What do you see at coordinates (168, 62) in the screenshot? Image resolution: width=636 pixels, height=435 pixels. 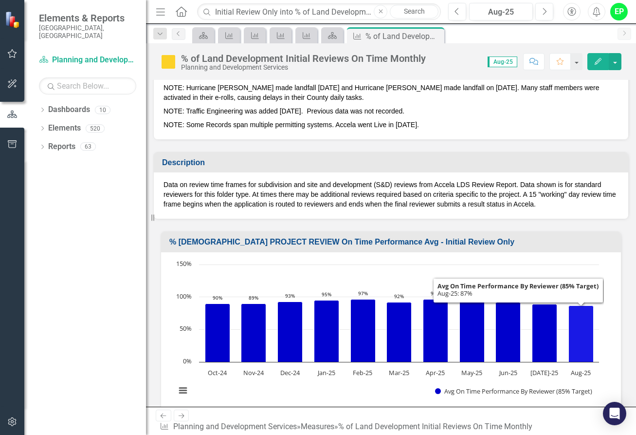 I see `img: Caution` at bounding box center [168, 62].